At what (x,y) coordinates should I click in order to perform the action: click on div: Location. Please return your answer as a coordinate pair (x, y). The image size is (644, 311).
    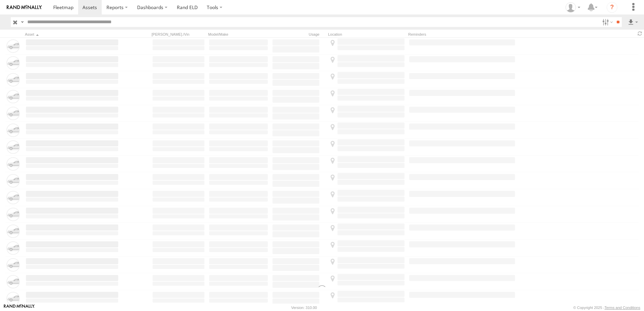
    Looking at the image, I should click on (367, 34).